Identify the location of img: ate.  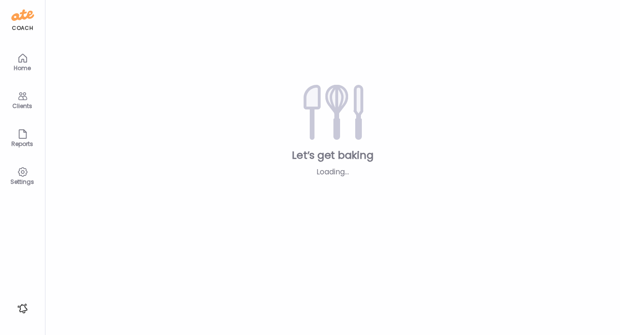
(23, 15).